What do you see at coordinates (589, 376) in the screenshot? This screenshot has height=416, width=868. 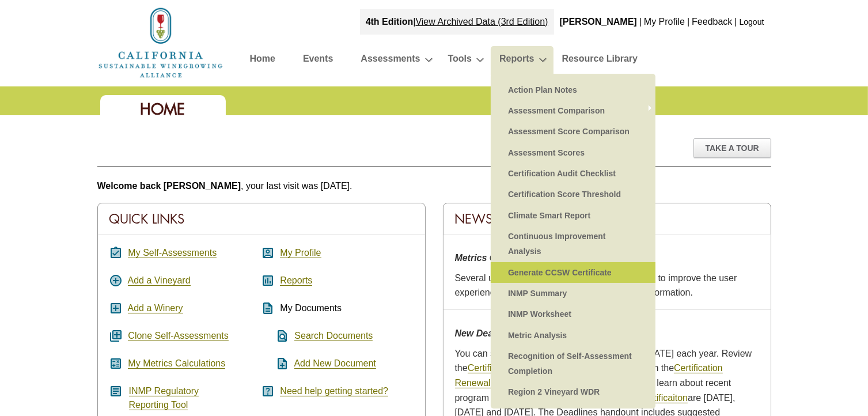 I see `a: Certification Renewal Webinar` at bounding box center [589, 376].